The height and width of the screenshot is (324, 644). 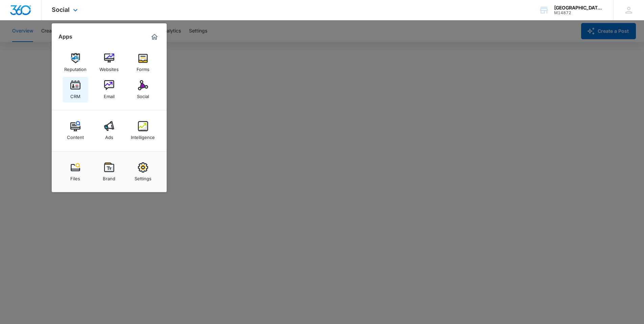 I want to click on a: Brand, so click(x=109, y=172).